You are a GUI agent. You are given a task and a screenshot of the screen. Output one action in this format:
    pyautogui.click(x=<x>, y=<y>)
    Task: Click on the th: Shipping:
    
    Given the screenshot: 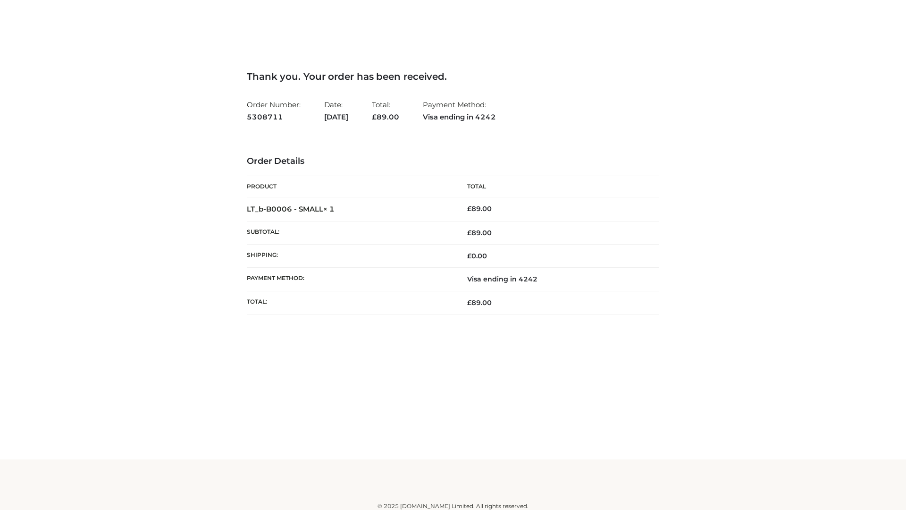 What is the action you would take?
    pyautogui.click(x=350, y=256)
    